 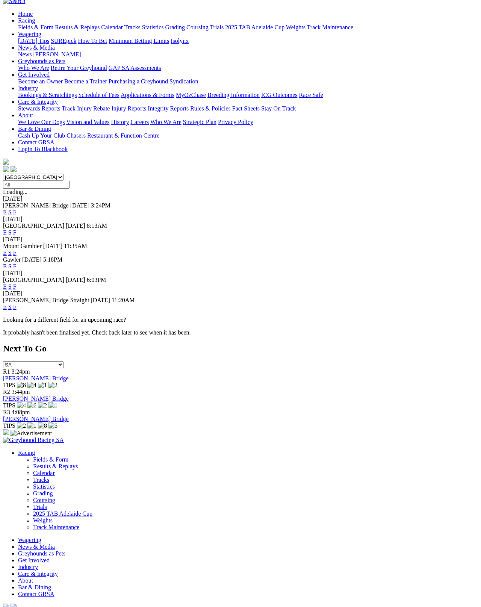 I want to click on input: Select date, so click(x=36, y=185).